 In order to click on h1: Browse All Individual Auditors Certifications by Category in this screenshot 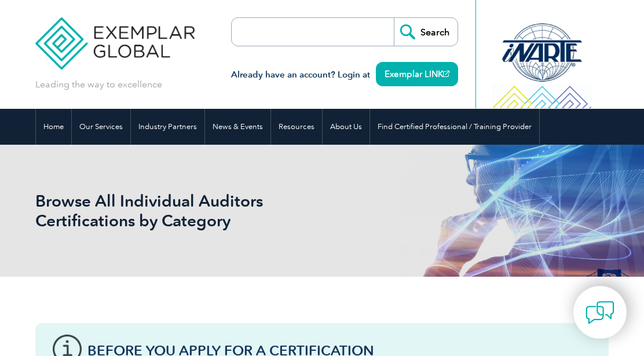, I will do `click(193, 211)`.